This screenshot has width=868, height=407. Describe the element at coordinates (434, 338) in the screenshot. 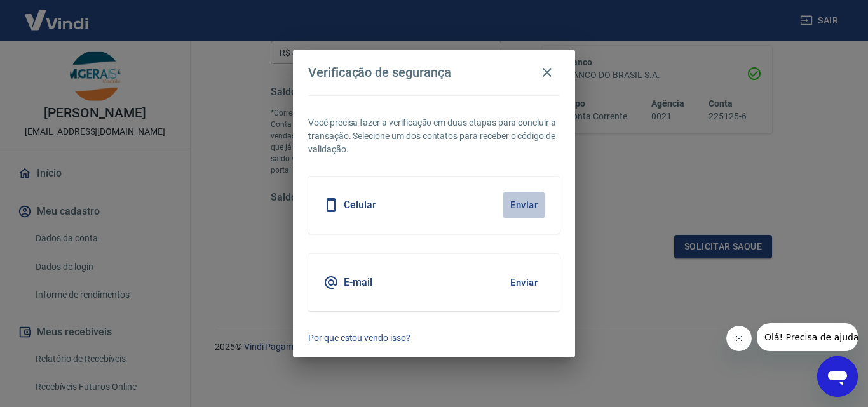

I see `p: Por que estou vendo isso?` at that location.